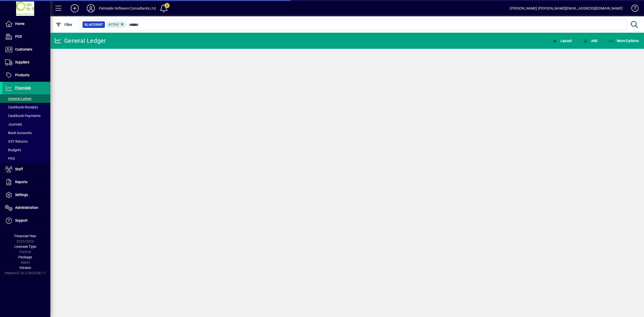  I want to click on span: Cashbook Receipts, so click(22, 107).